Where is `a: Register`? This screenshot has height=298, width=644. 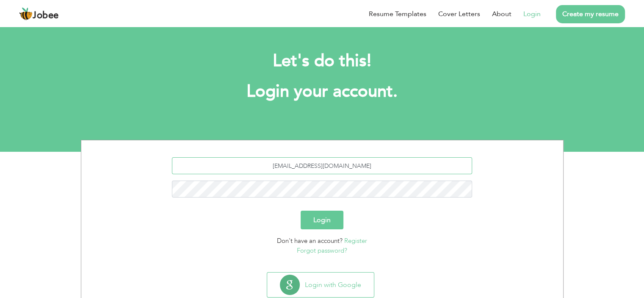
a: Register is located at coordinates (356, 240).